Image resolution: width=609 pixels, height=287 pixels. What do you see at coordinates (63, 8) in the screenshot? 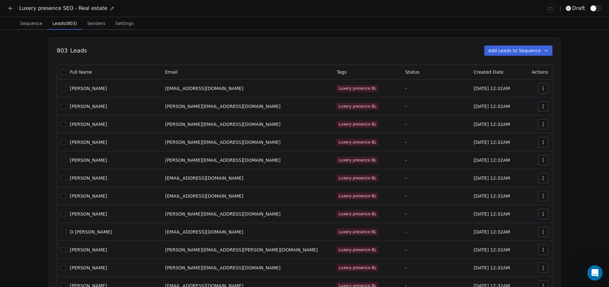
I see `span: Luxery presence SEO - Real estate` at bounding box center [63, 8].